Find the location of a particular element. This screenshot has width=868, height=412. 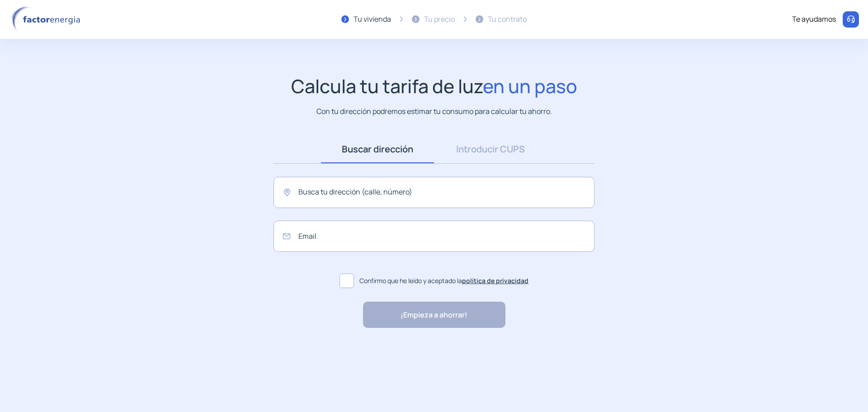

a: política de privacidad is located at coordinates (495, 280).